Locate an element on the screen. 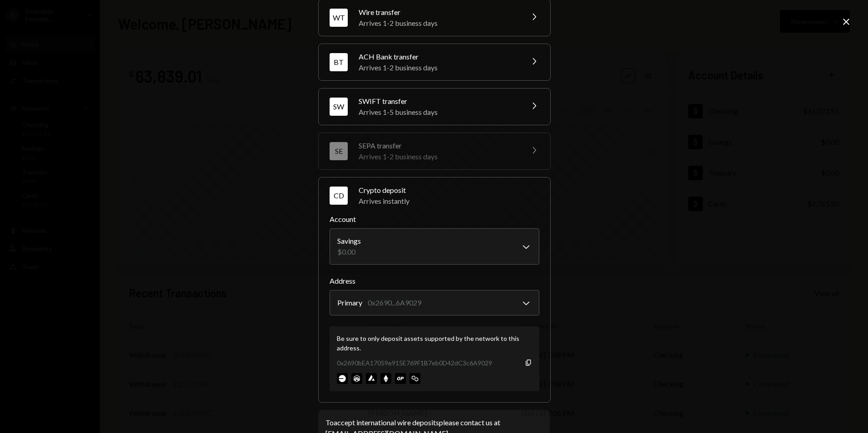 This screenshot has width=868, height=433. img: avalanche-mainnet is located at coordinates (371, 379).